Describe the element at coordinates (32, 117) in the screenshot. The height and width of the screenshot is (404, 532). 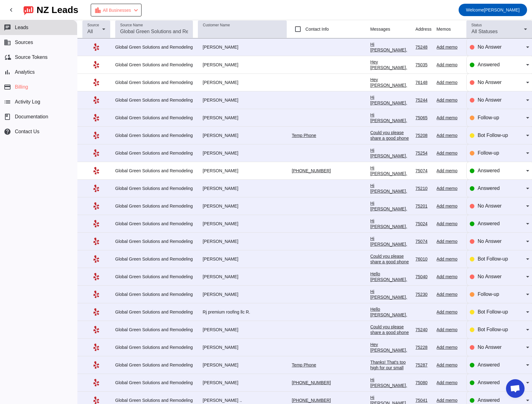
I see `span: Documentation` at that location.